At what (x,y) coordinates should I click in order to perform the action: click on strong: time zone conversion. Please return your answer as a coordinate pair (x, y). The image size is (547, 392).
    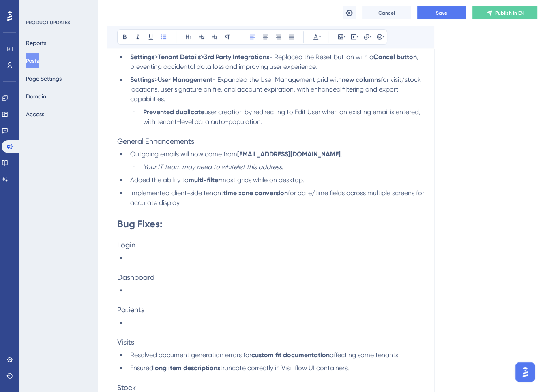
    Looking at the image, I should click on (255, 193).